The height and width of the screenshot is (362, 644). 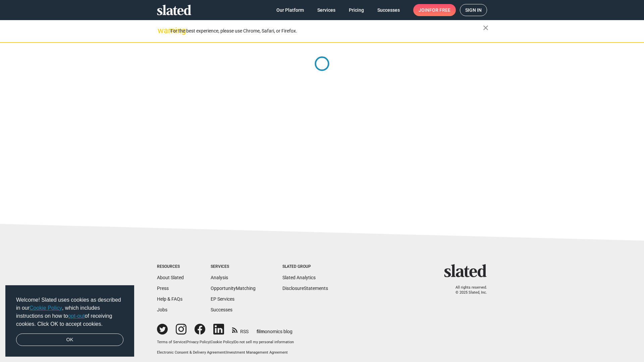 I want to click on span: for free, so click(x=440, y=10).